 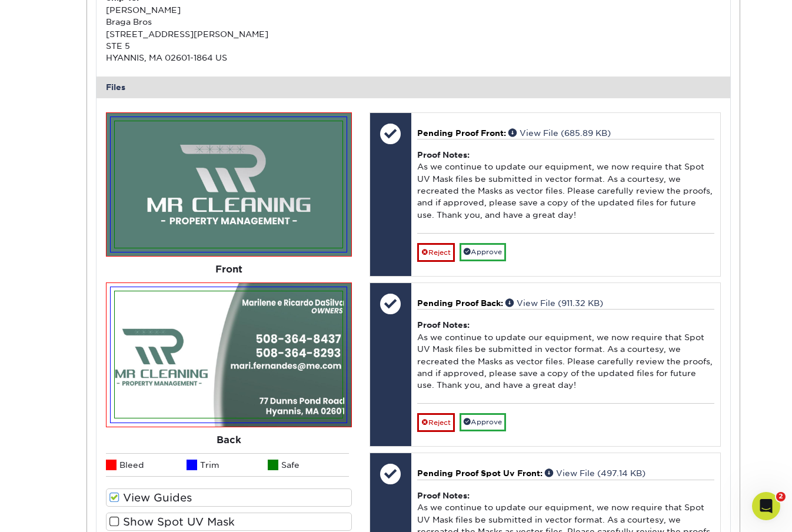 I want to click on span: Pending Proof Back:, so click(x=460, y=303).